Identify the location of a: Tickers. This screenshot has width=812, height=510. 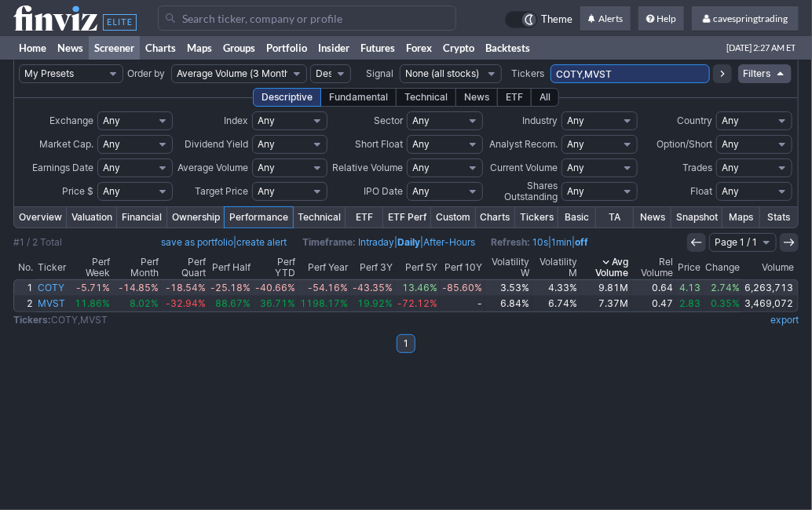
(537, 218).